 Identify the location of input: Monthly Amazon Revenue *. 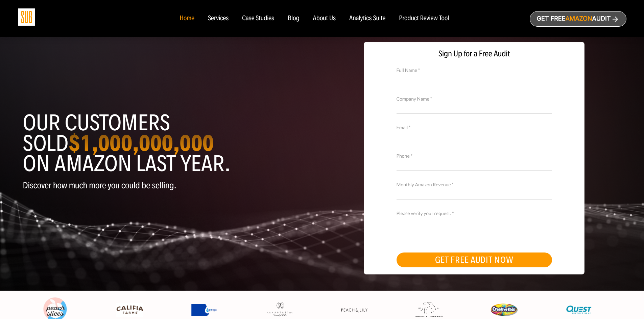
(474, 194).